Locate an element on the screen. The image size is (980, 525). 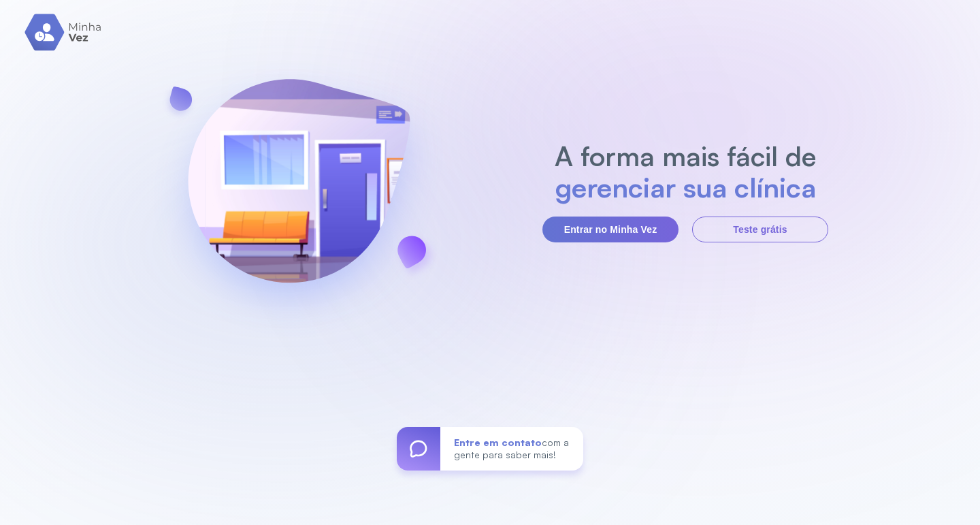
h2: A forma mais fácil de is located at coordinates (685, 156).